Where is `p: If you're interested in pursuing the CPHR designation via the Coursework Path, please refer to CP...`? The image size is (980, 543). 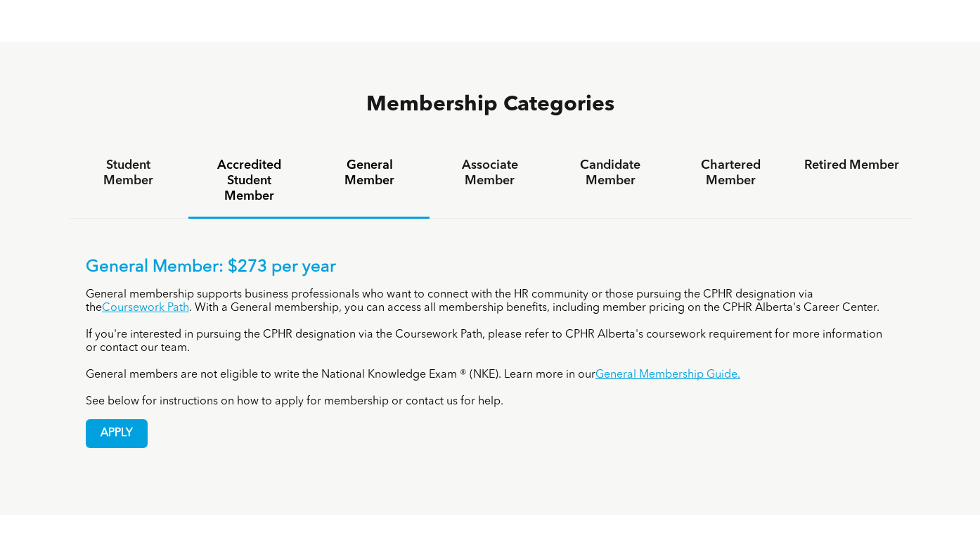
p: If you're interested in pursuing the CPHR designation via the Coursework Path, please refer to CP... is located at coordinates (490, 342).